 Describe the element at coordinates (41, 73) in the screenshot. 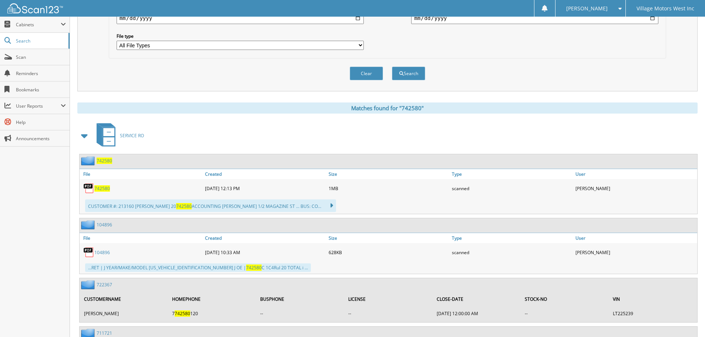

I see `span: Reminders` at that location.